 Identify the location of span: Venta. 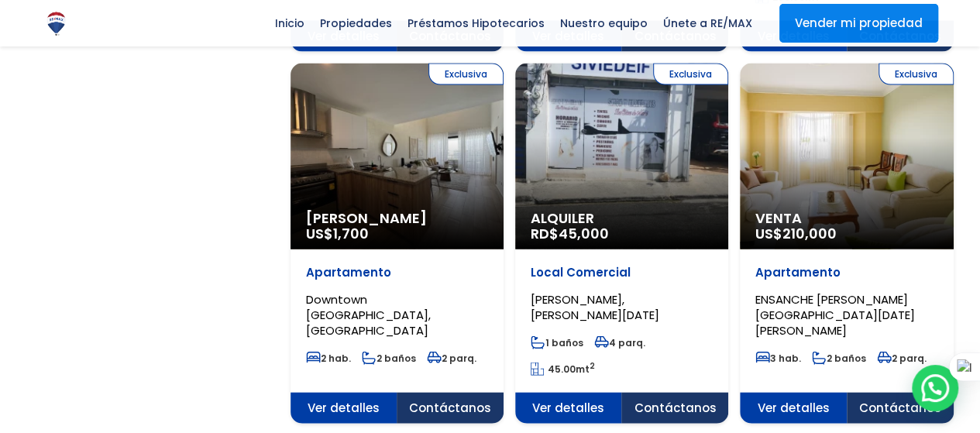
(846, 219).